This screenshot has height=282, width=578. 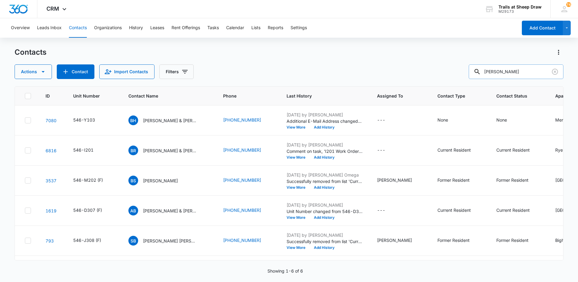 I want to click on button: Settings, so click(x=299, y=28).